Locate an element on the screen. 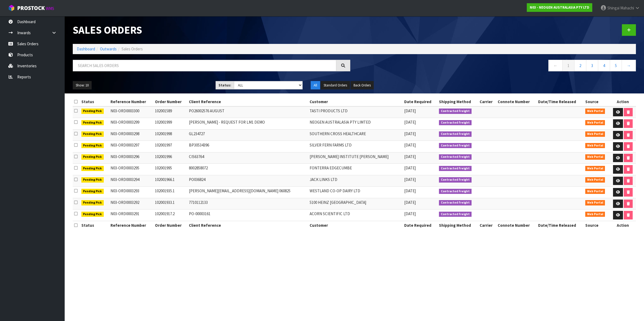 The image size is (644, 321). td: SOUTHERN CROSS HEALTHCARE is located at coordinates (356, 135).